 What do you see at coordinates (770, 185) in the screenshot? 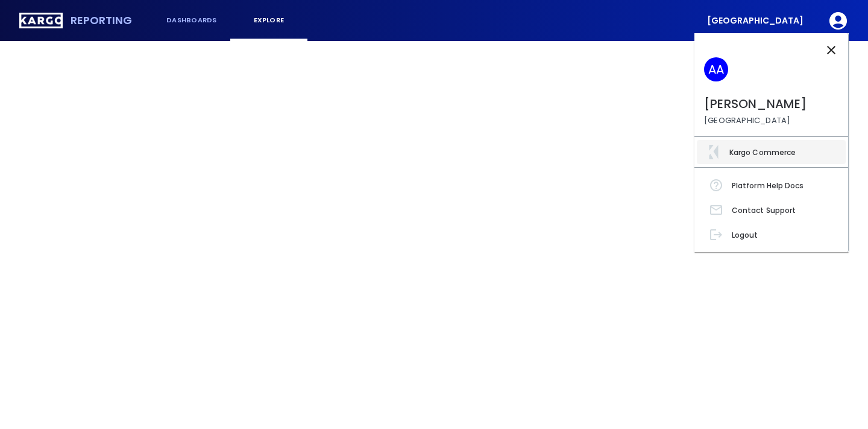
I see `div: Platform Help Docs` at bounding box center [770, 185].